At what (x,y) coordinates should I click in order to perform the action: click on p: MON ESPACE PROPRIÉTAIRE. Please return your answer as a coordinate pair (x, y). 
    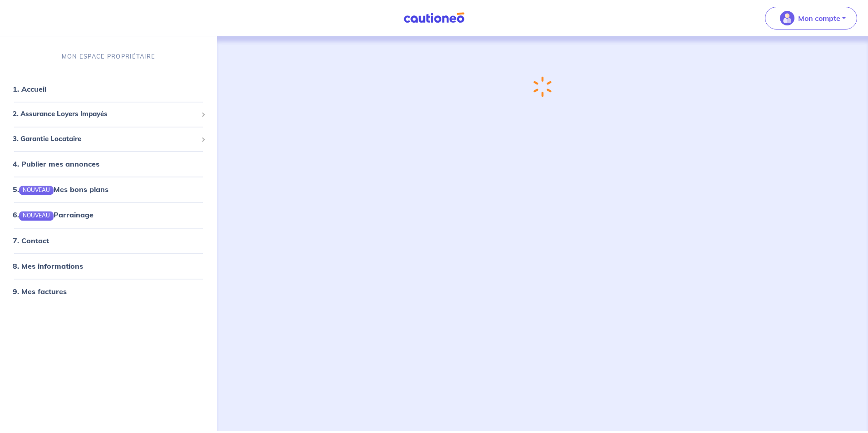
    Looking at the image, I should click on (108, 56).